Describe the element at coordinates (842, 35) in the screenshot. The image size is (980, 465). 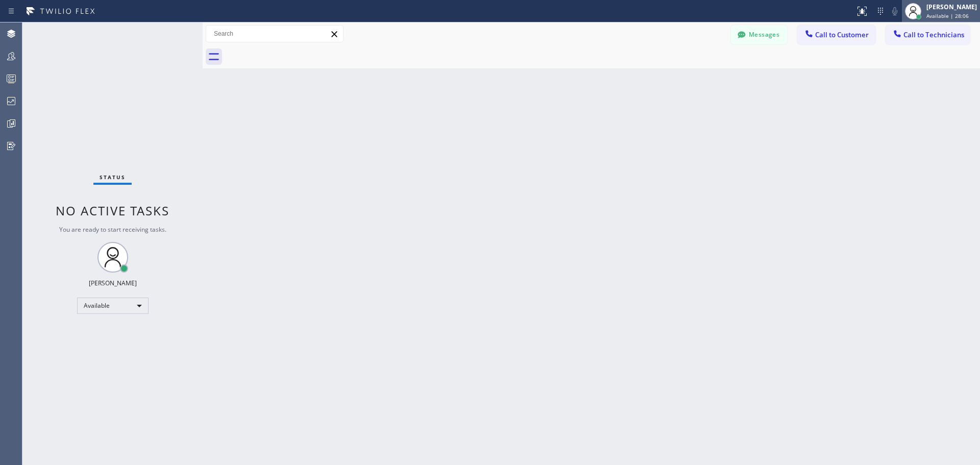
I see `span: Call to Customer` at that location.